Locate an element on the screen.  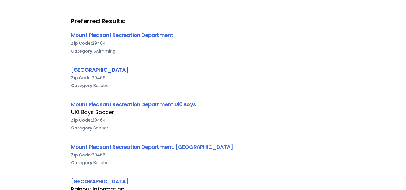
a: Mount Pleasant Recreation Department U10 Boys is located at coordinates (133, 104).